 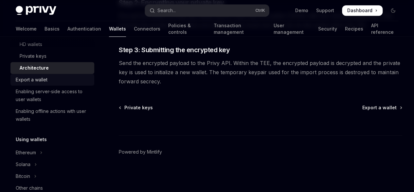 What do you see at coordinates (53, 95) in the screenshot?
I see `div: Enabling server-side access to user wallets` at bounding box center [53, 95].